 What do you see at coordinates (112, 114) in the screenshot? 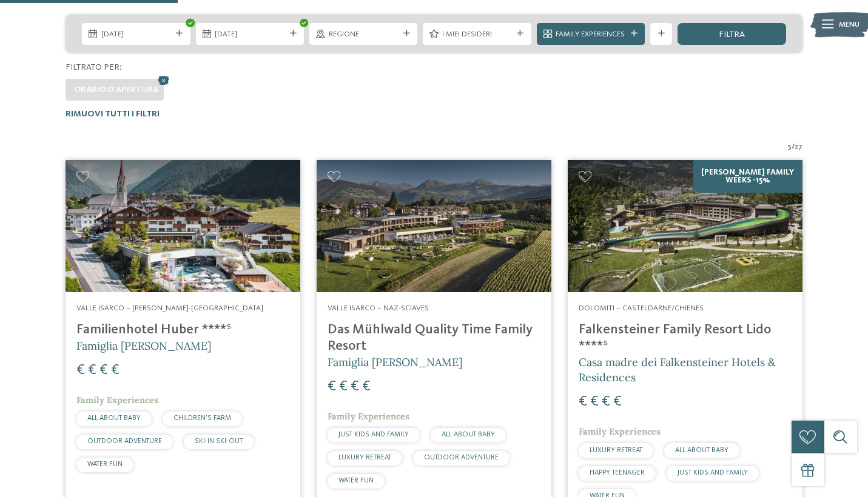
I see `span: Rimuovi tutti i filtri` at bounding box center [112, 114].